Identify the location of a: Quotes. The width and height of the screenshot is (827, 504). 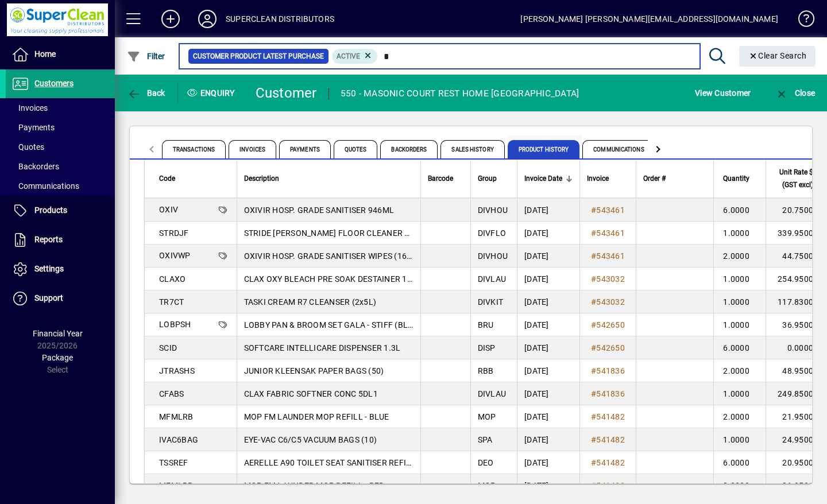
(60, 147).